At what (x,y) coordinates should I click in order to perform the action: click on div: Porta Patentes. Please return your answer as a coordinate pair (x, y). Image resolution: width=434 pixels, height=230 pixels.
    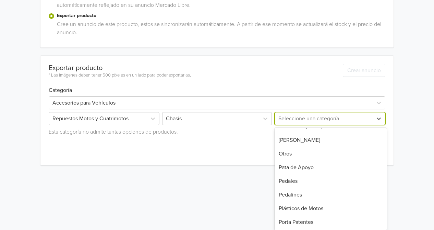
    Looking at the image, I should click on (330, 223).